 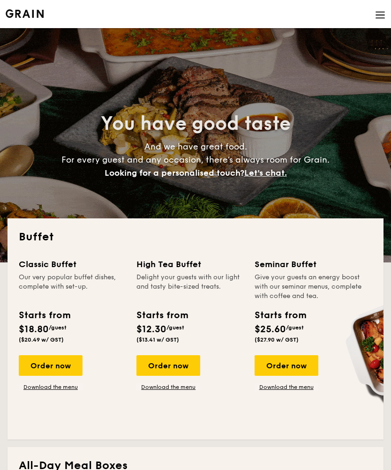 I want to click on div: Classic Buffet, so click(x=72, y=264).